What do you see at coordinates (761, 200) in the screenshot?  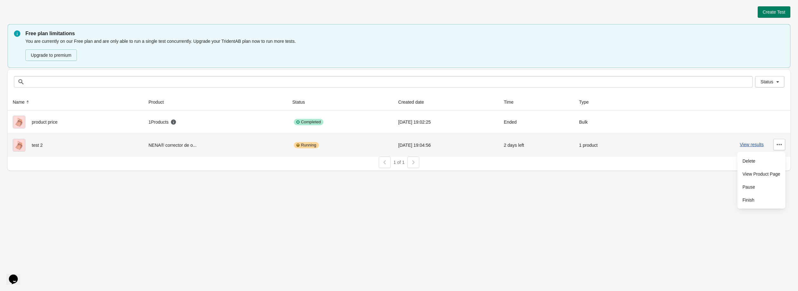 I see `span: Finish` at bounding box center [761, 200].